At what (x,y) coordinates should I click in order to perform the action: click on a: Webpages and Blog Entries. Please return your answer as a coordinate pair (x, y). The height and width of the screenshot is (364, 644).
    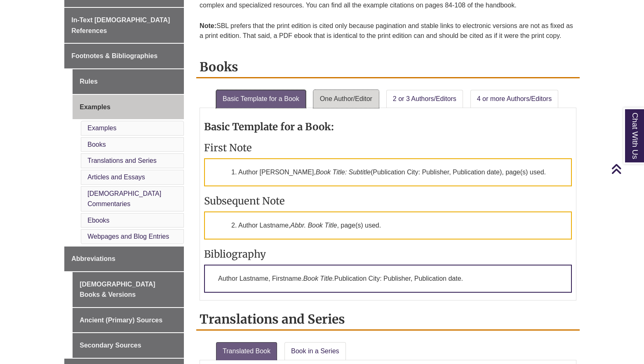
    Looking at the image, I should click on (128, 236).